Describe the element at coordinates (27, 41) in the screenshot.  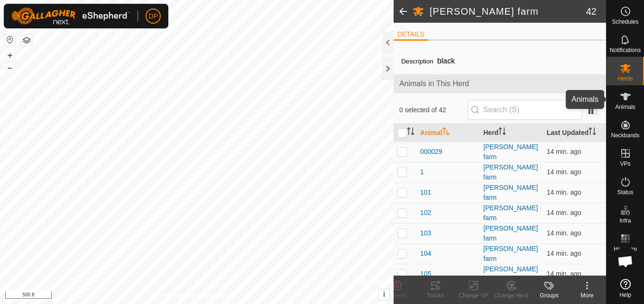
I see `button: Map Layers` at that location.